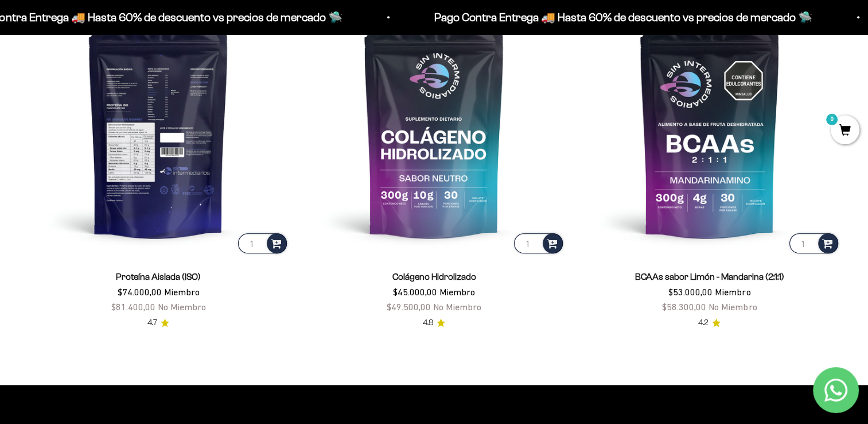  What do you see at coordinates (408, 307) in the screenshot?
I see `span: $49.500,00` at bounding box center [408, 307].